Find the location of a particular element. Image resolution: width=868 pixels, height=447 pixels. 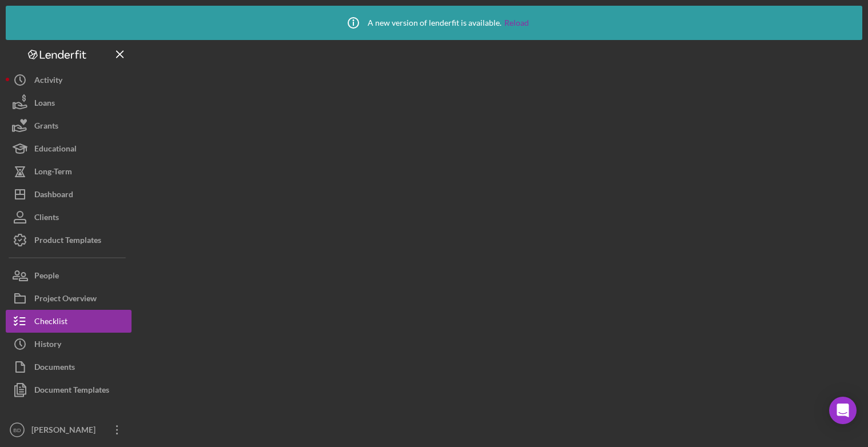

a: History is located at coordinates (69, 344).